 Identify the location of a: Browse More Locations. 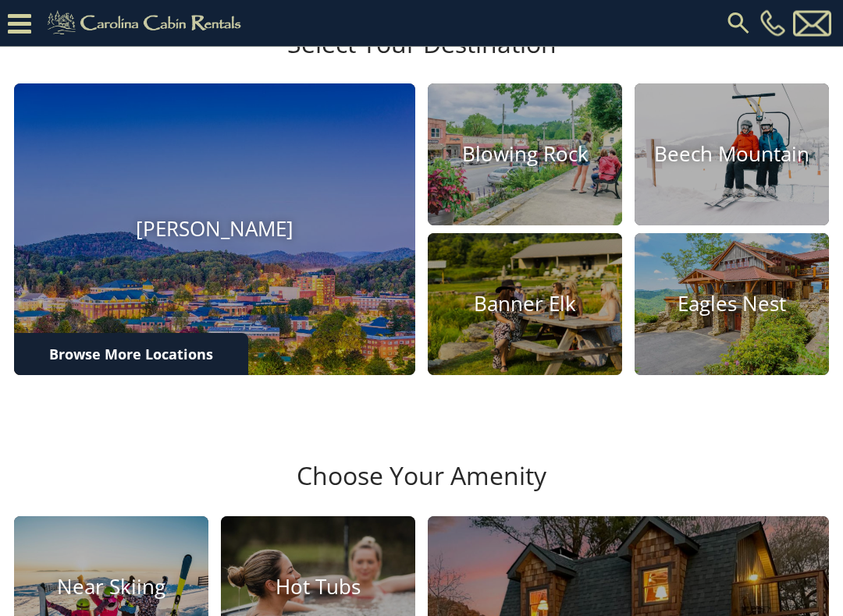
(131, 355).